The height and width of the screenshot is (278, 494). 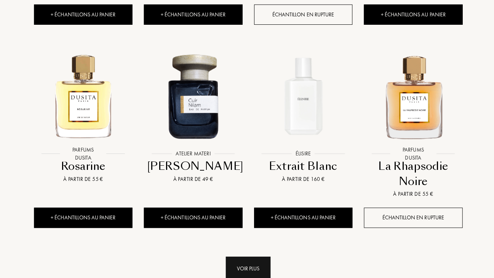 I want to click on img: Extrait Blanc Élisire, so click(x=301, y=96).